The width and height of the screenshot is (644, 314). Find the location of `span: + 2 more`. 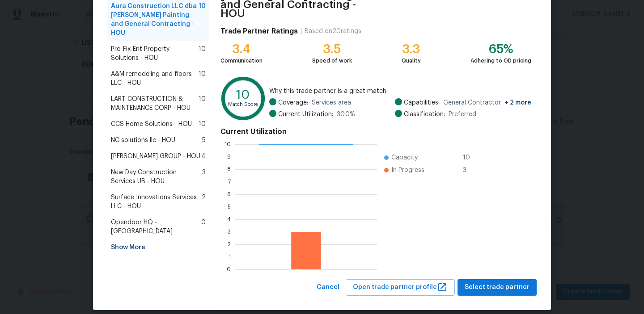

span: + 2 more is located at coordinates (518, 103).